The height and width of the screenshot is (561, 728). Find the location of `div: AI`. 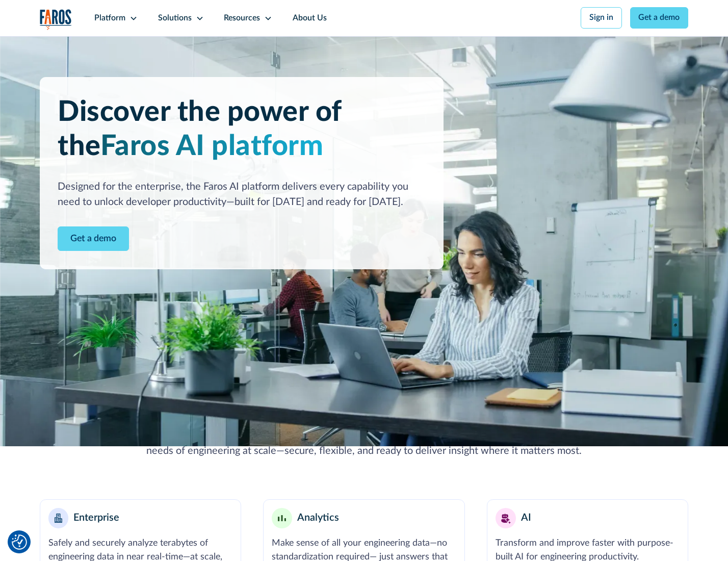

div: AI is located at coordinates (526, 518).